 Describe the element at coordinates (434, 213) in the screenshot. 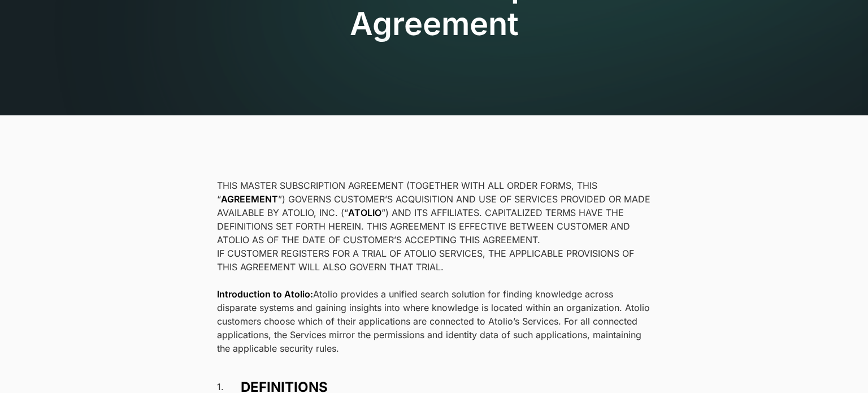

I see `p: THIS MASTER SUBSCRIPTION AGREEMENT (TOGETHER WITH ALL ORDER FORMS, THIS “ ”) GOVERNS CUSTOMER’S A...` at that location.